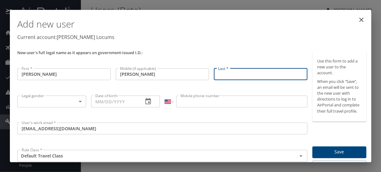 This screenshot has height=172, width=381. I want to click on button: close, so click(361, 20).